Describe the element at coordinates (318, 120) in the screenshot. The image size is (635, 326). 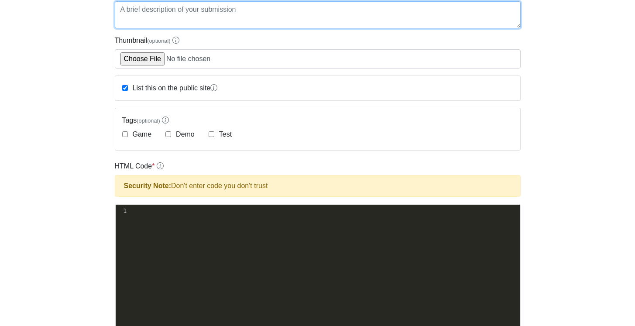
I see `label: Tags` at that location.